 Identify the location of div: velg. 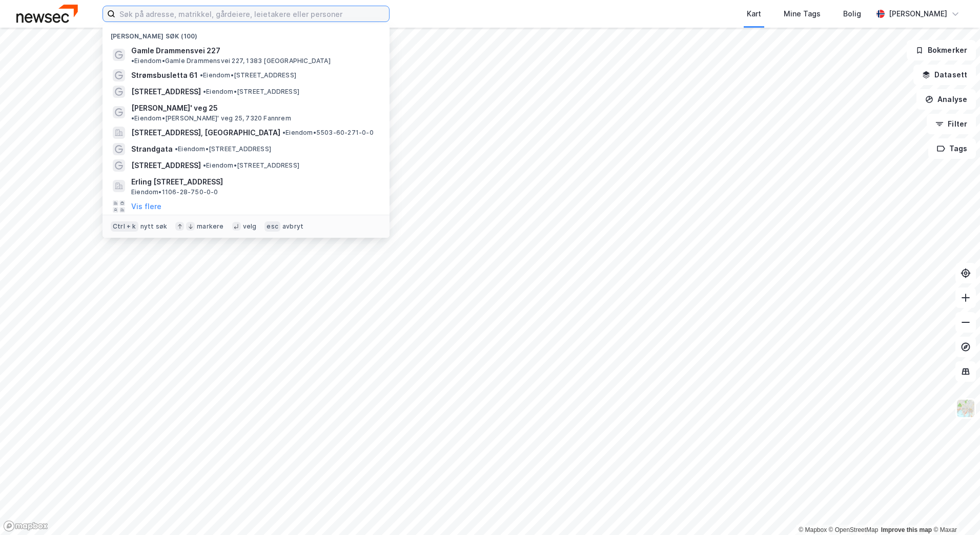
(250, 226).